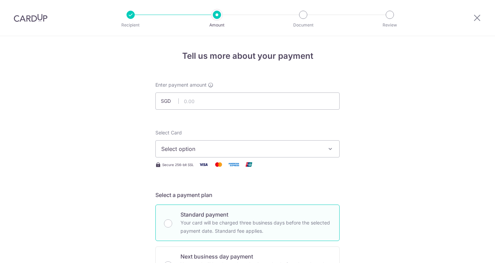 The width and height of the screenshot is (495, 263). What do you see at coordinates (248, 56) in the screenshot?
I see `h4: Tell us more about your payment` at bounding box center [248, 56].